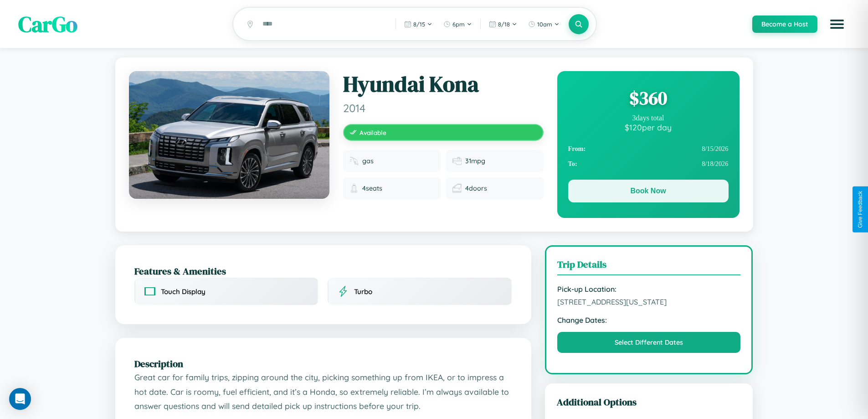 The height and width of the screenshot is (419, 868). What do you see at coordinates (354, 161) in the screenshot?
I see `img: Fuel type` at bounding box center [354, 161].